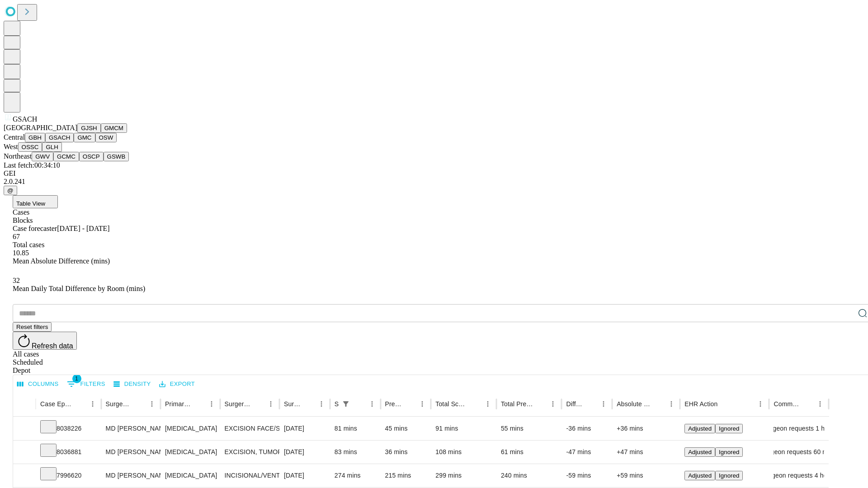 The height and width of the screenshot is (488, 868). I want to click on div: 215 mins, so click(406, 475).